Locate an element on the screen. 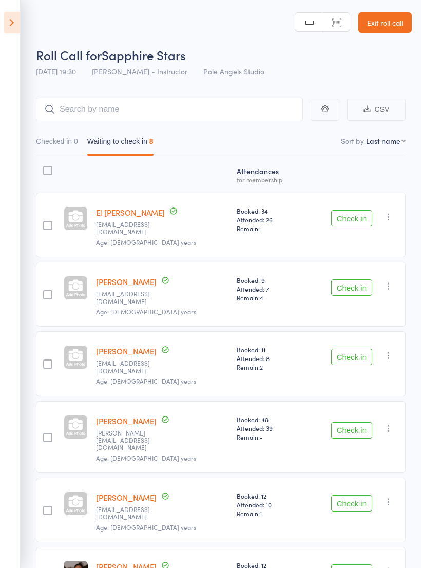 The image size is (421, 568). span: Sapphire Stars is located at coordinates (144, 54).